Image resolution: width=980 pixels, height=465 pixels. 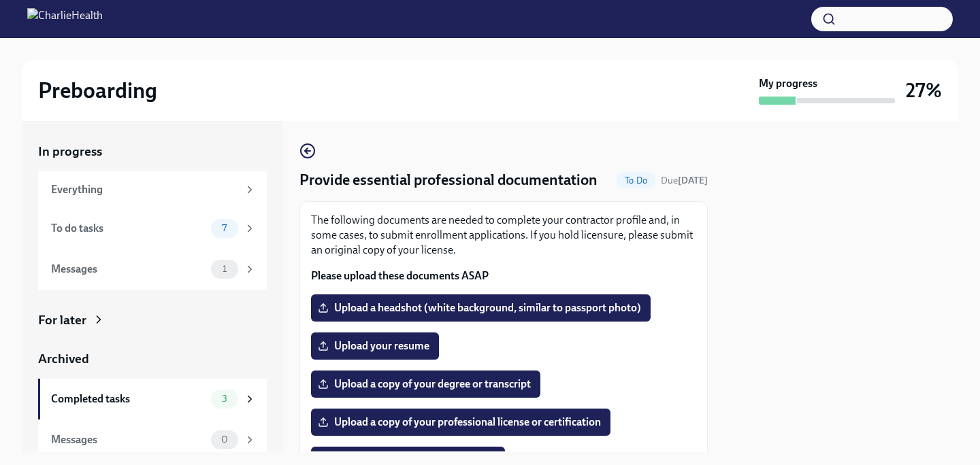 I want to click on div: Everything, so click(x=144, y=190).